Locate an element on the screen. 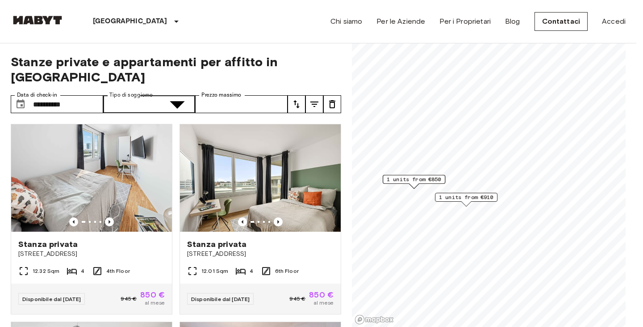 The width and height of the screenshot is (643, 327). img: Marketing picture of unit DE-02-021-002-02HF is located at coordinates (260, 178).